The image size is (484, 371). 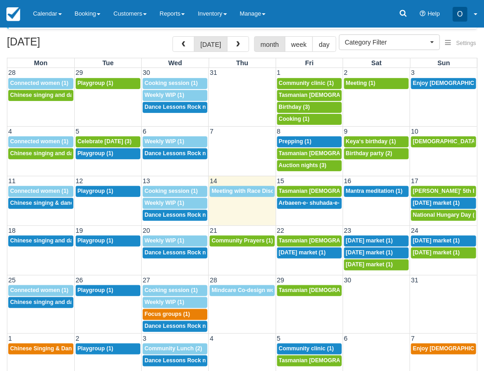 I want to click on span: 28, so click(x=214, y=280).